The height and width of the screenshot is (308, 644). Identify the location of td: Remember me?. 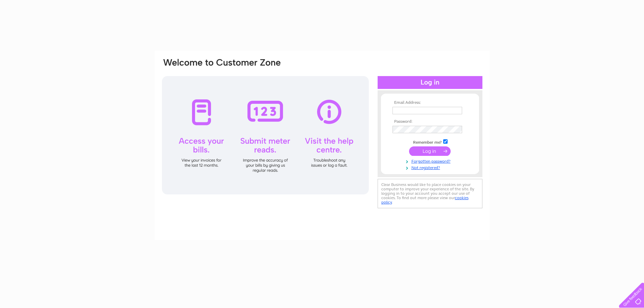
(430, 142).